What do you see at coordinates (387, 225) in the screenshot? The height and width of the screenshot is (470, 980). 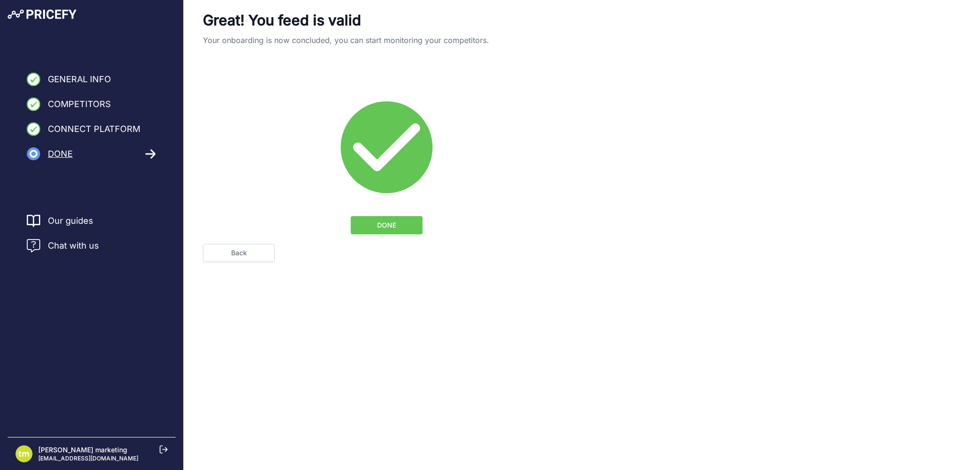 I see `button: DONE` at bounding box center [387, 225].